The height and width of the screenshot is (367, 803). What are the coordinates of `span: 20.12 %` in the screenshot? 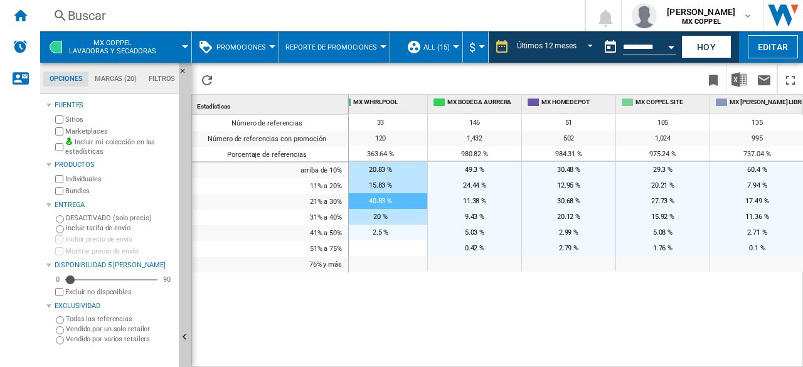 It's located at (568, 216).